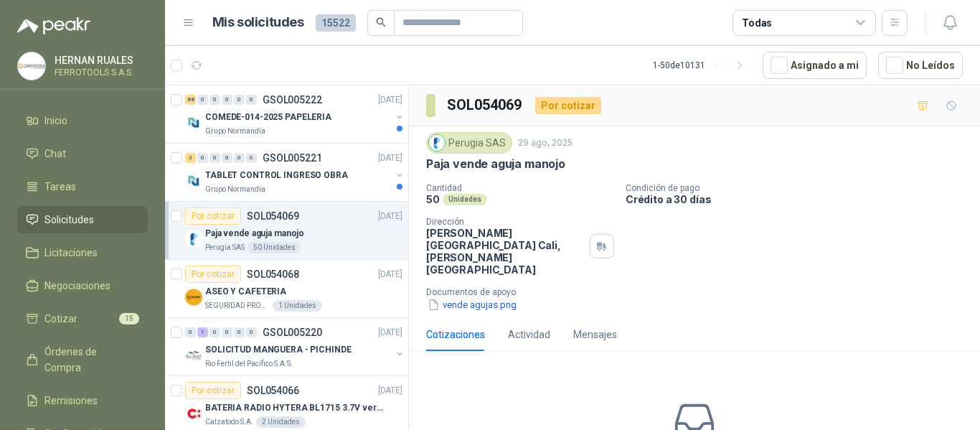 The image size is (980, 430). Describe the element at coordinates (800, 188) in the screenshot. I see `p: Condición de pago` at that location.